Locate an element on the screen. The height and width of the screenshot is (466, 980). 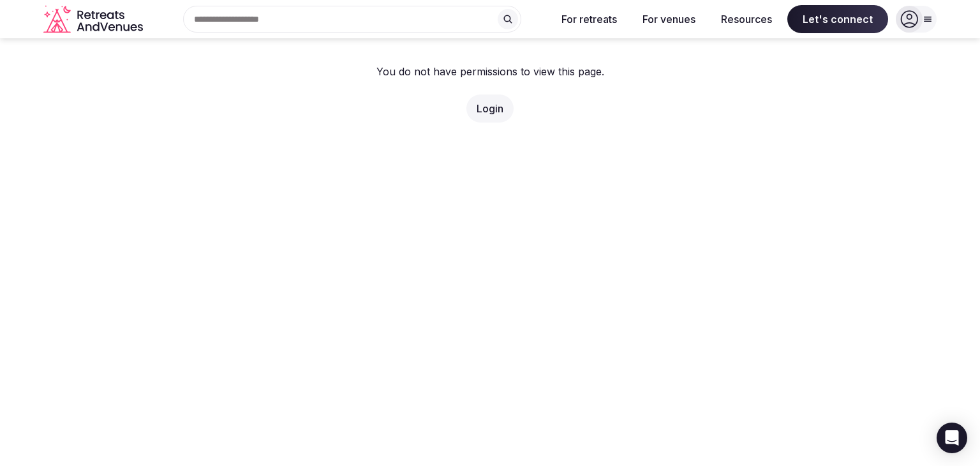
button: Resources is located at coordinates (746, 19).